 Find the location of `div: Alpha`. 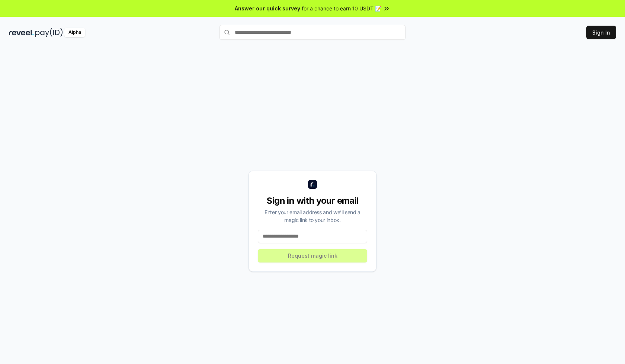

div: Alpha is located at coordinates (75, 33).